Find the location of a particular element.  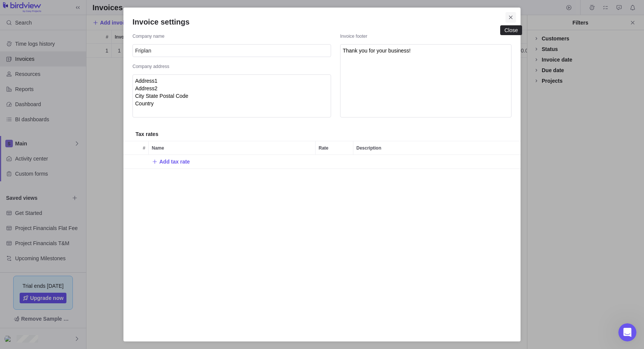

div: Invoice footer is located at coordinates (426, 37).